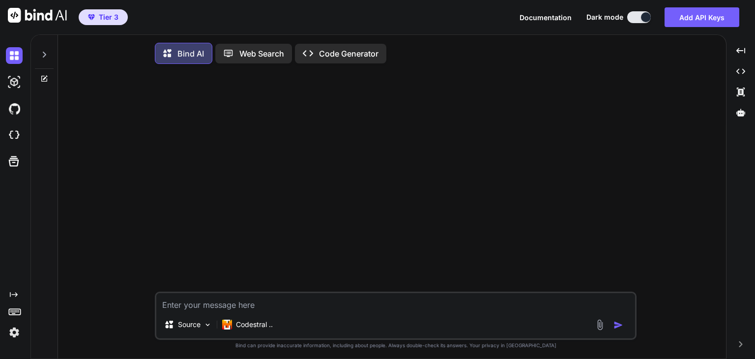 Image resolution: width=755 pixels, height=359 pixels. What do you see at coordinates (396, 345) in the screenshot?
I see `p: Bind can provide inaccurate information, including about people. Always double-check its answers....` at bounding box center [396, 345].